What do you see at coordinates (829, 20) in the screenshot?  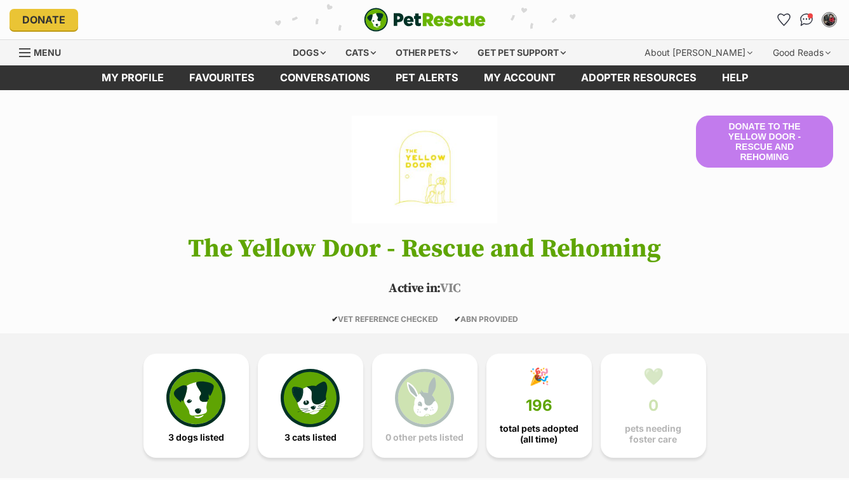 I see `button: My account` at bounding box center [829, 20].